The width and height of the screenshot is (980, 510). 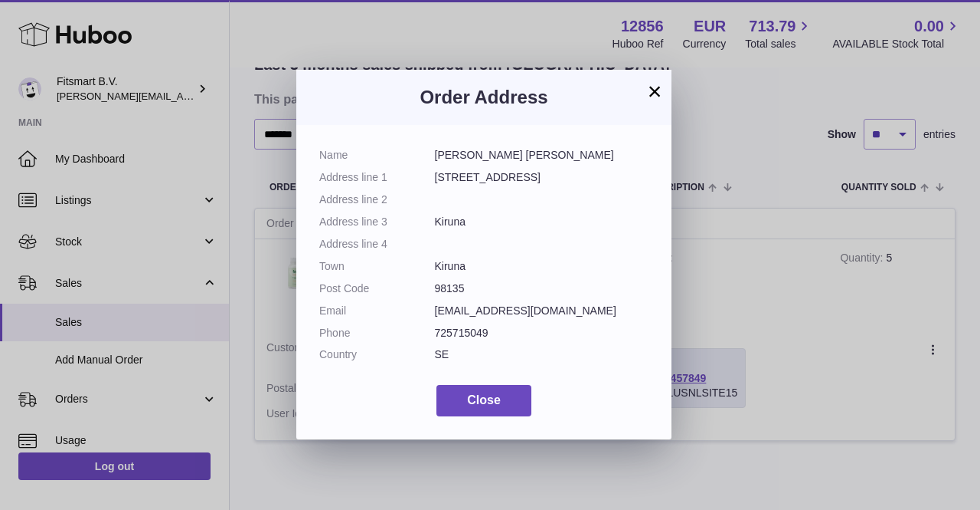 What do you see at coordinates (377, 199) in the screenshot?
I see `dt: Address line 2` at bounding box center [377, 199].